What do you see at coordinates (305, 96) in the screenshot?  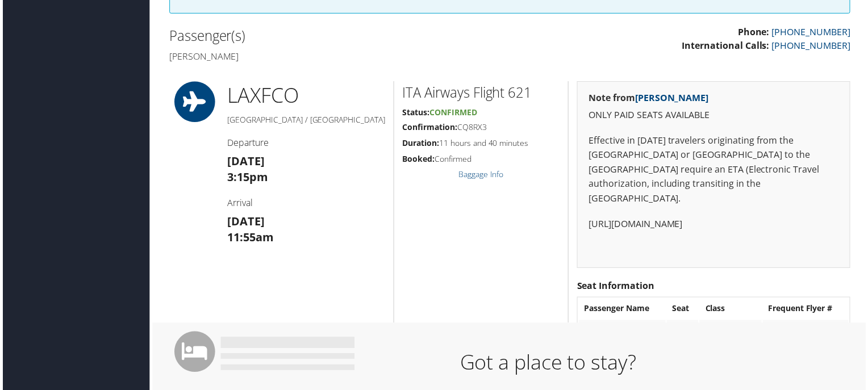 I see `h1: LAX FCO` at bounding box center [305, 96].